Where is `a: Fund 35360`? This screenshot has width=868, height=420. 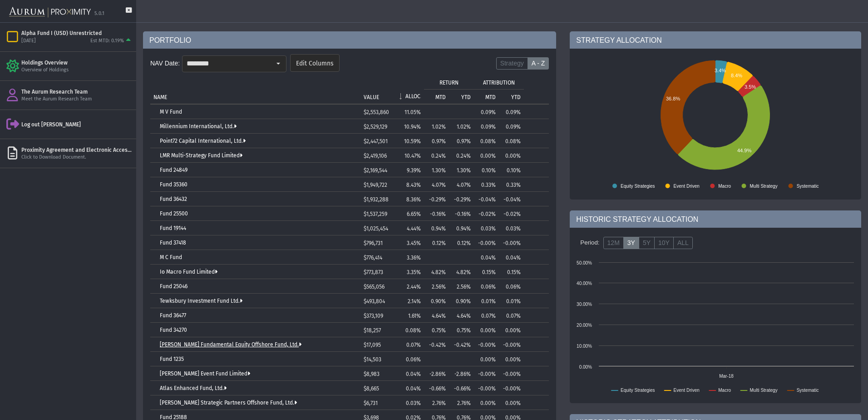
a: Fund 35360 is located at coordinates (173, 185).